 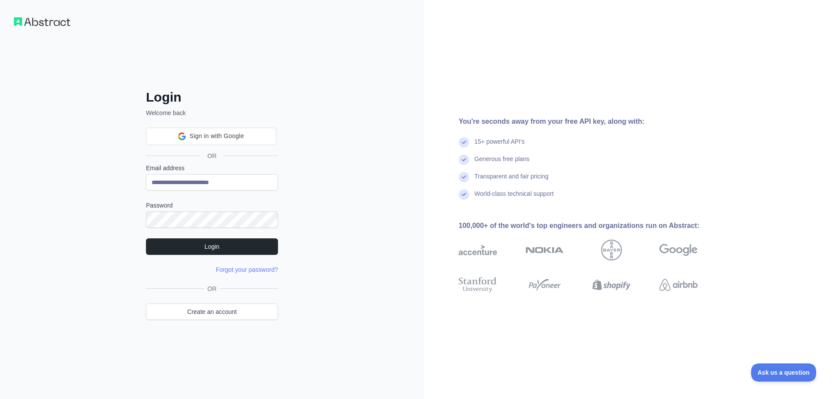 What do you see at coordinates (502, 163) in the screenshot?
I see `div: Generous free plans` at bounding box center [502, 163].